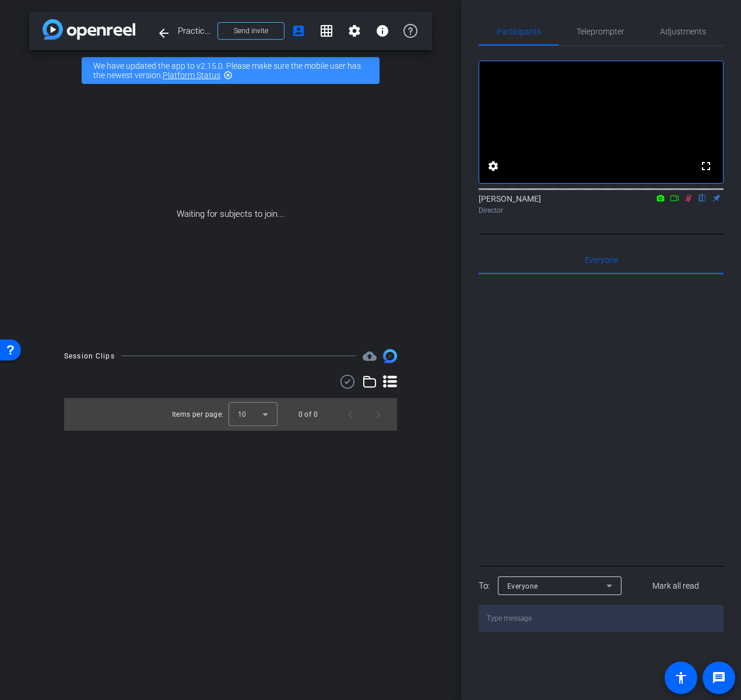 The width and height of the screenshot is (741, 700). What do you see at coordinates (681, 678) in the screenshot?
I see `mat-icon: accessibility` at bounding box center [681, 678].